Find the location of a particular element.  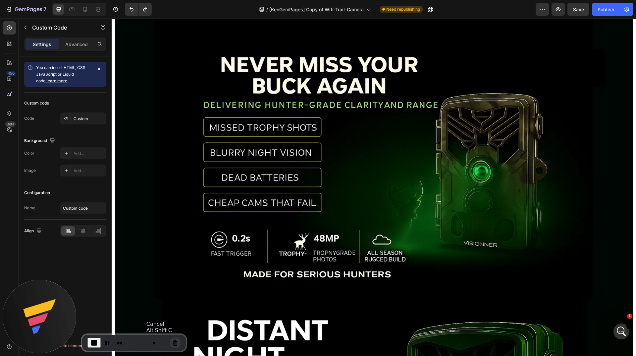

div: Configuration is located at coordinates (37, 193).